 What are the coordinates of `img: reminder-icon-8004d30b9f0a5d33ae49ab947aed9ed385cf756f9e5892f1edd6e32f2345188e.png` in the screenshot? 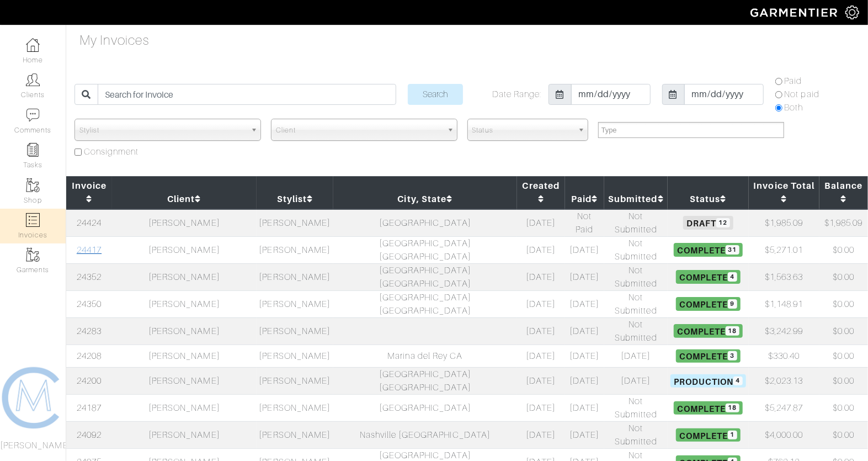 It's located at (33, 149).